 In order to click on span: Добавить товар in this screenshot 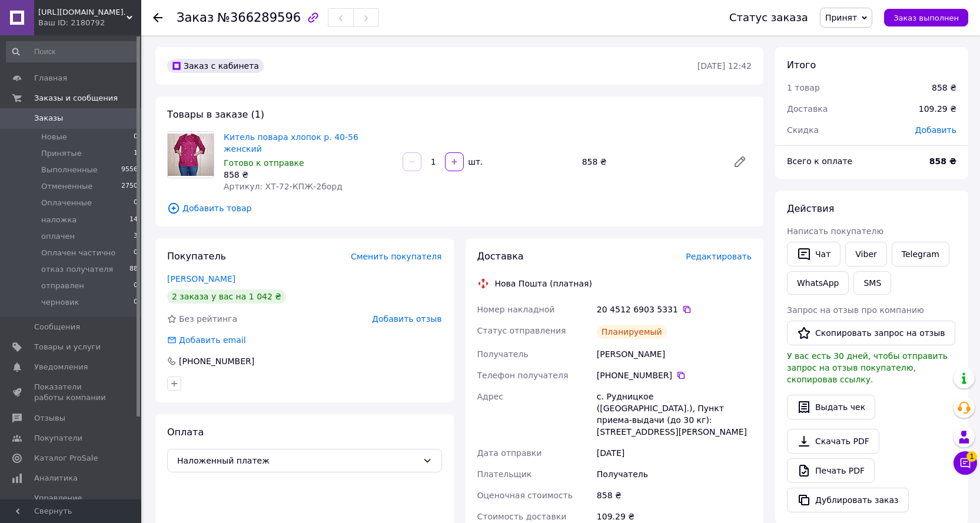, I will do `click(459, 208)`.